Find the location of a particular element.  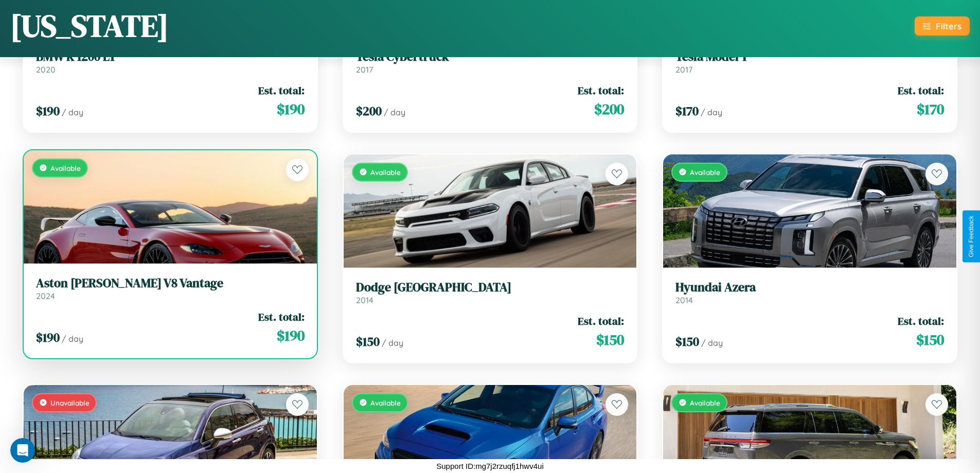

a: Tesla Cybertruck2017 is located at coordinates (490, 61).